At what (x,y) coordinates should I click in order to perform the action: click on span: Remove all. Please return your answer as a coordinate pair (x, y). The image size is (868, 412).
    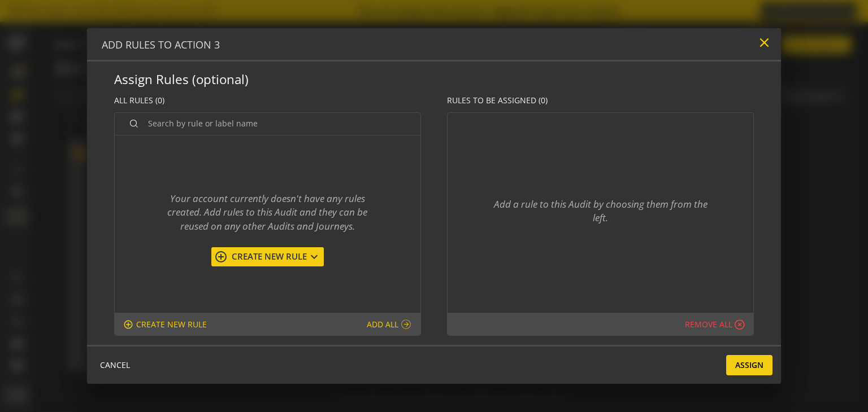
    Looking at the image, I should click on (709, 325).